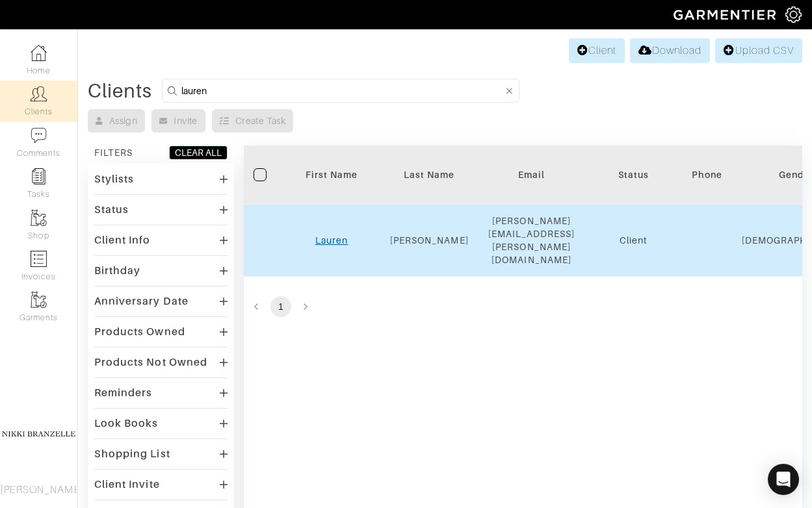 This screenshot has width=812, height=508. Describe the element at coordinates (117, 271) in the screenshot. I see `div: Birthday` at that location.